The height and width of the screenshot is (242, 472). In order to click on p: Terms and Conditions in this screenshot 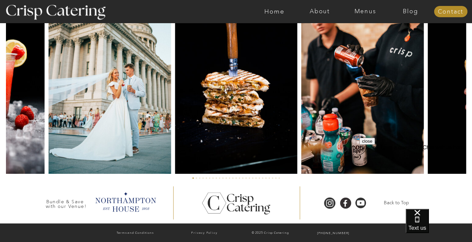, I will do `click(135, 233)`.